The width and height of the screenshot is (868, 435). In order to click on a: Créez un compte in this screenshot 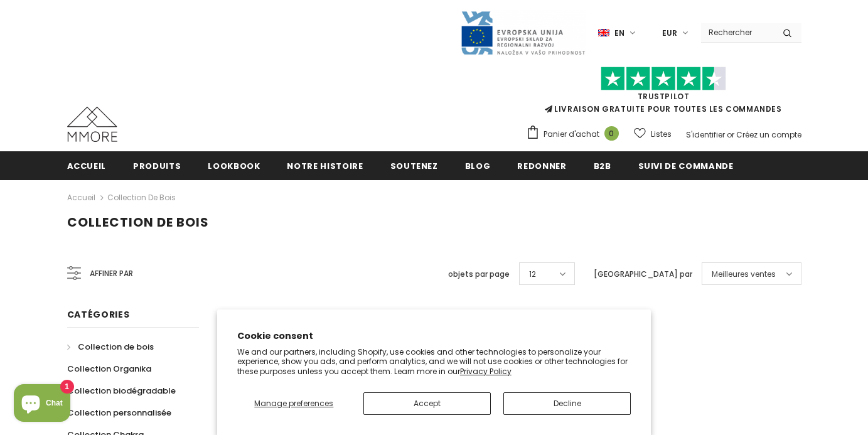, I will do `click(769, 134)`.